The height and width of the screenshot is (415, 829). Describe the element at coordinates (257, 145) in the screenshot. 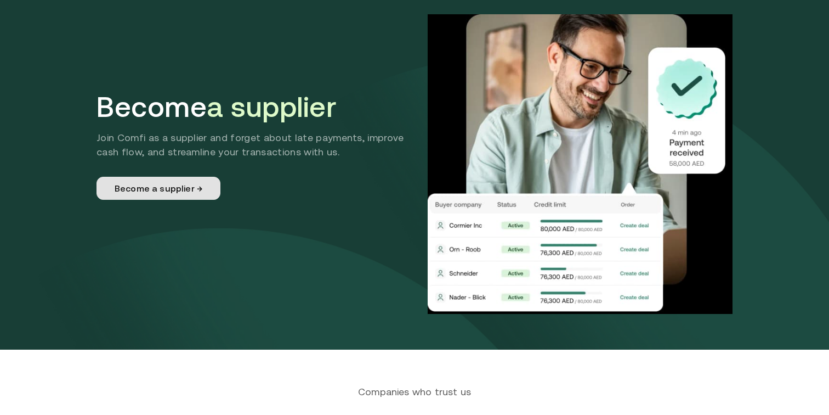

I see `p: Join Comfi as a supplier and forget about late payments, improve cash flow, and streamline your t...` at that location.